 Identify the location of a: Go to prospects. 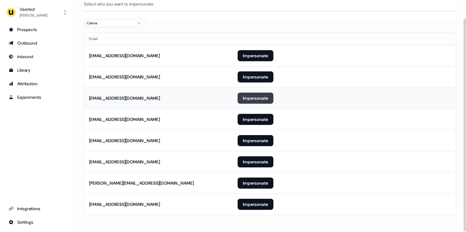
(37, 30).